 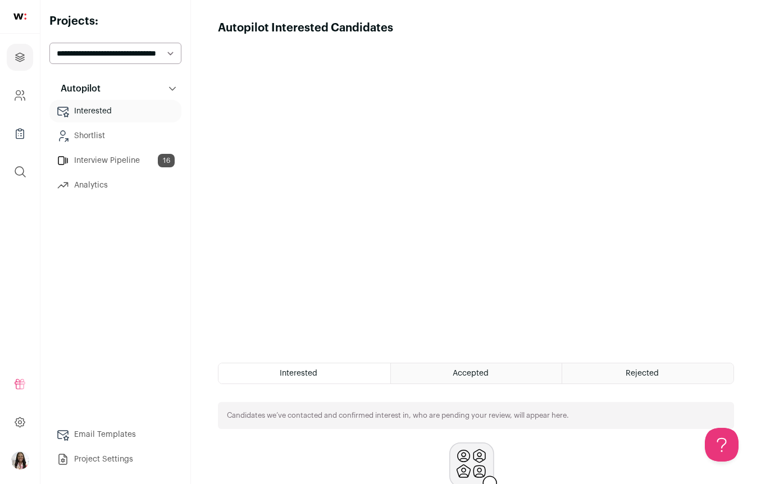 I want to click on a: Shortlist, so click(x=115, y=136).